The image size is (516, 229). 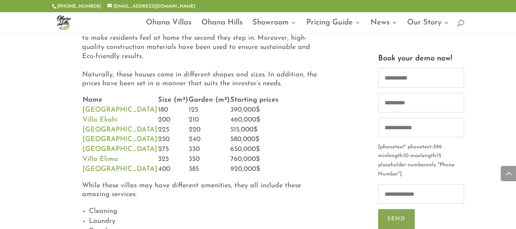 I want to click on td: 350, so click(x=209, y=160).